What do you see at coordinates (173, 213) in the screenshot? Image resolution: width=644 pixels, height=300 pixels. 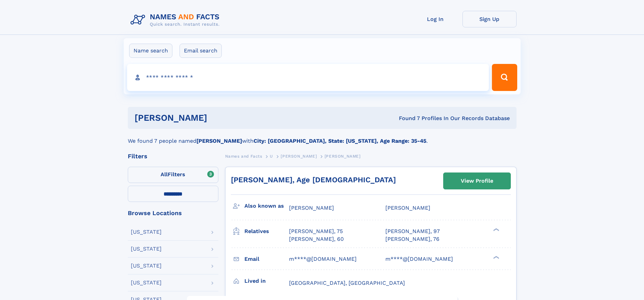 I see `div: Browse Locations` at bounding box center [173, 213].